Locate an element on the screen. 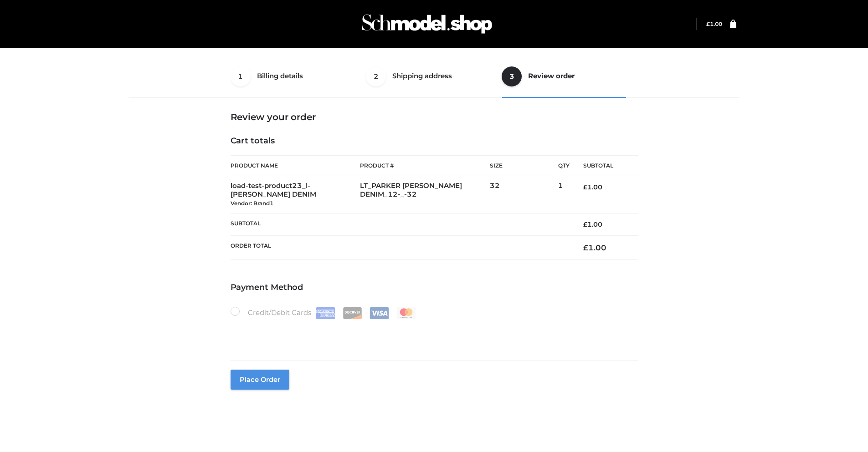 This screenshot has width=868, height=452. img: Visa is located at coordinates (379, 313).